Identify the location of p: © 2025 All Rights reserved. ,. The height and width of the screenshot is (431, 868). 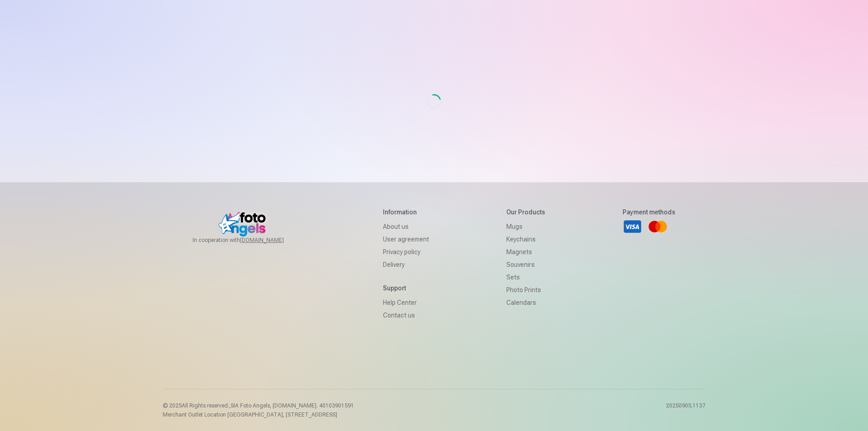
(258, 406).